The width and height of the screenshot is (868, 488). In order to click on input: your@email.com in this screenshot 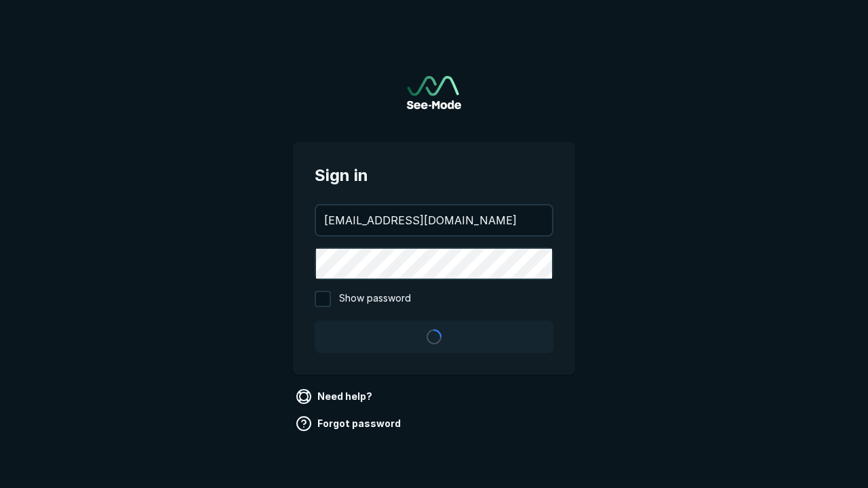, I will do `click(434, 220)`.